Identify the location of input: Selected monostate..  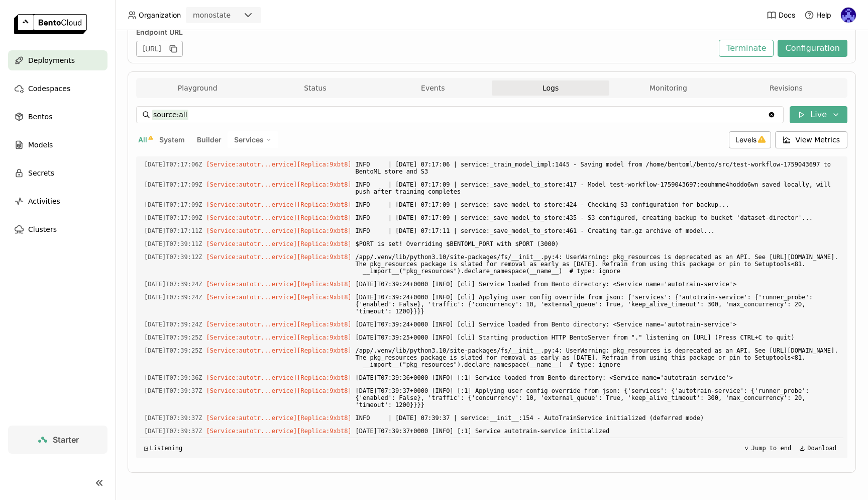
(232, 16).